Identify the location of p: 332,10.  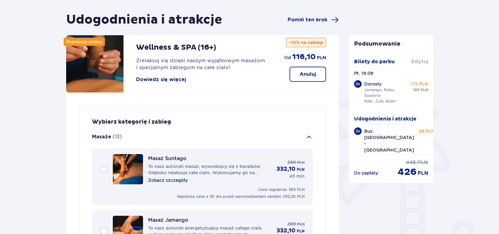
(286, 169).